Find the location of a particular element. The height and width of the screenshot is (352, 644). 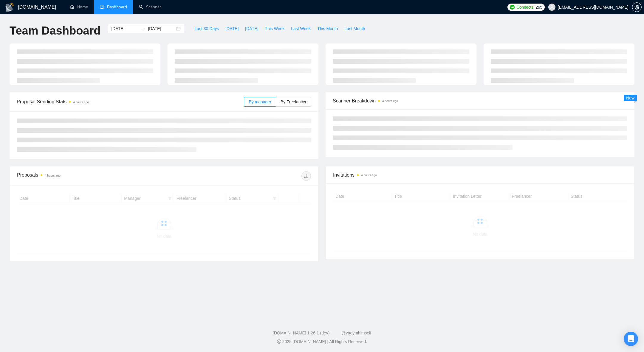

a: @vadymhimself is located at coordinates (356, 333).